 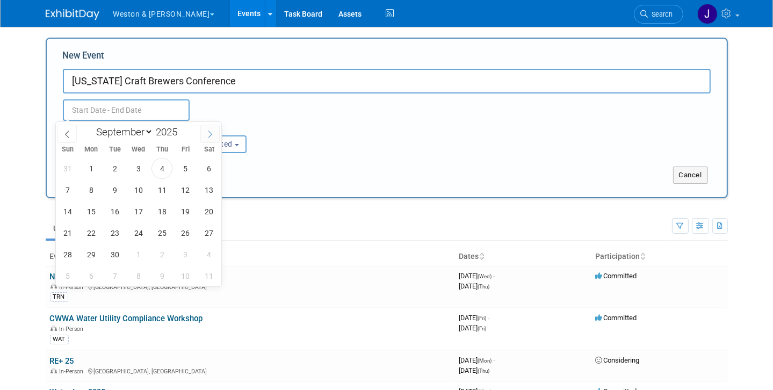 What do you see at coordinates (659, 257) in the screenshot?
I see `th: Participation` at bounding box center [659, 257].